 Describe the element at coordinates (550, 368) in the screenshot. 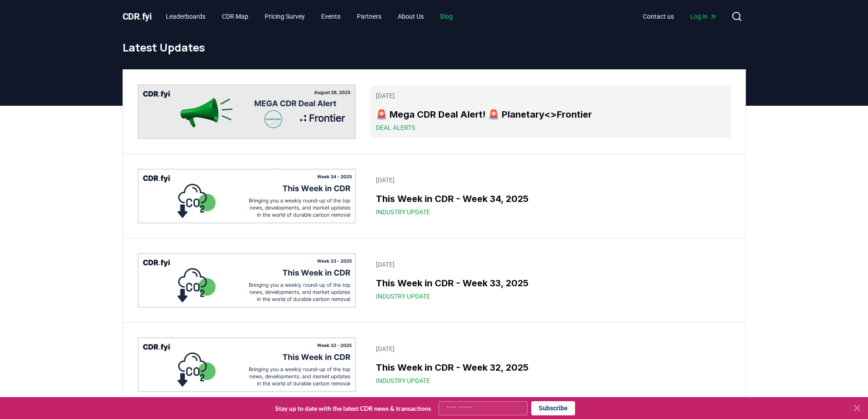

I see `h3: This Week in CDR - Week 32, 2025` at that location.